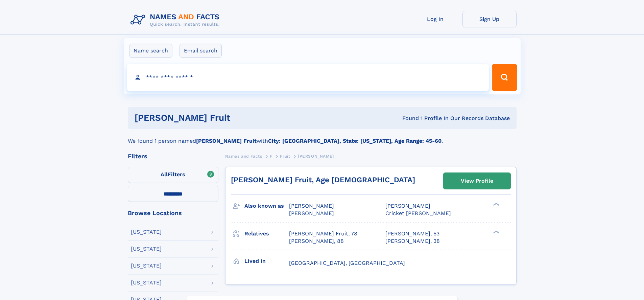 The width and height of the screenshot is (644, 300). What do you see at coordinates (267, 206) in the screenshot?
I see `h3: Also known as` at bounding box center [267, 206].